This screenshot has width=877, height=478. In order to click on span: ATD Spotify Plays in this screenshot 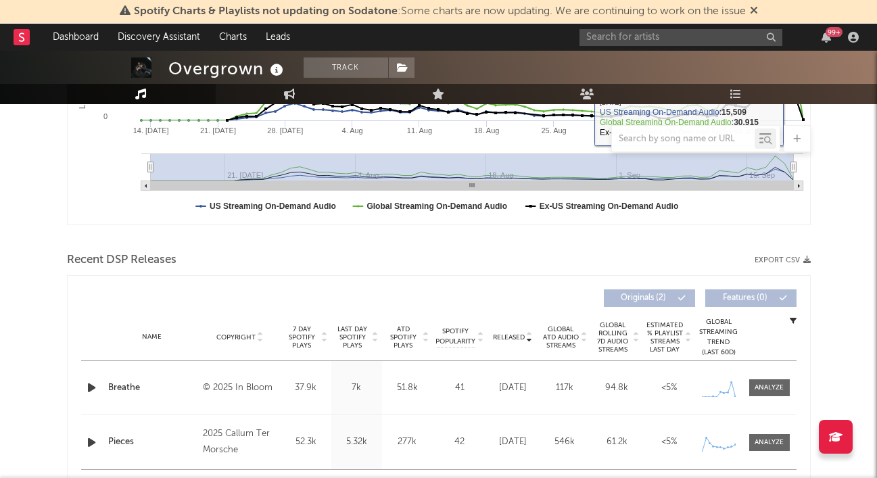, I will do `click(403, 337)`.